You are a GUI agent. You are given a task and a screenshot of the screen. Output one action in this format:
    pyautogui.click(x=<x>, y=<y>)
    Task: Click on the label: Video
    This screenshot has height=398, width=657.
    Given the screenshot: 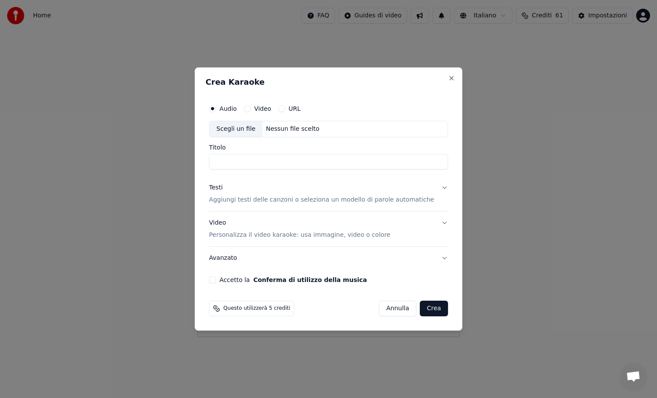 What is the action you would take?
    pyautogui.click(x=262, y=109)
    